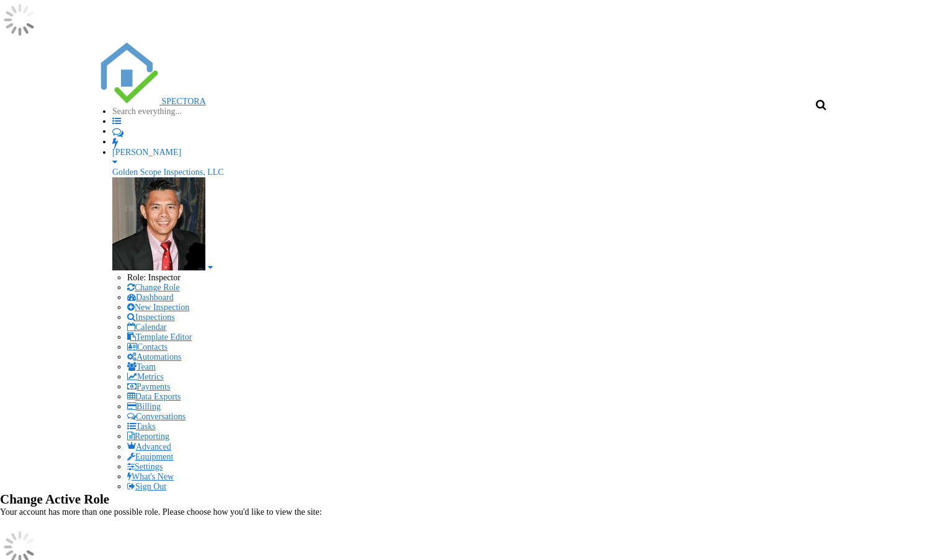 This screenshot has width=930, height=560. What do you see at coordinates (151, 101) in the screenshot?
I see `a: SPECTORA` at bounding box center [151, 101].